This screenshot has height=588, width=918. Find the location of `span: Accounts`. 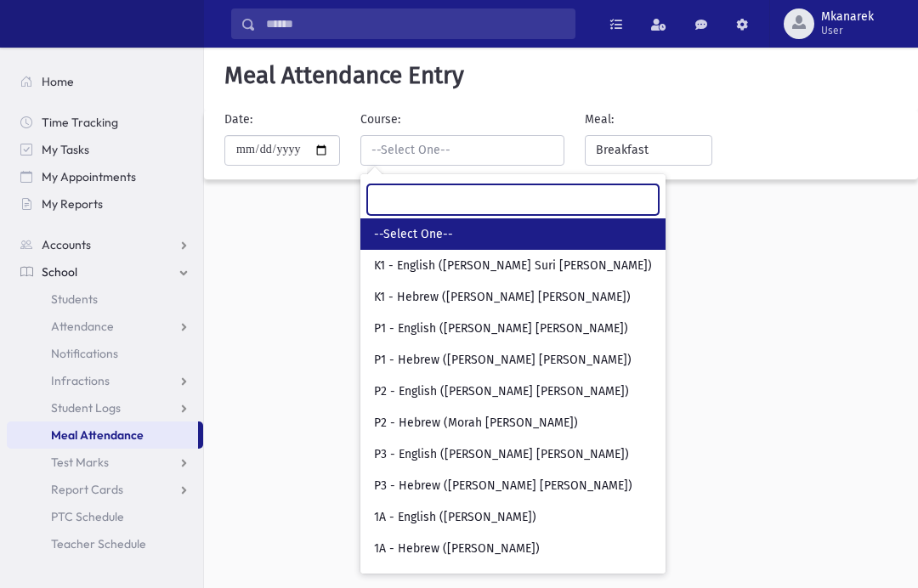

span: Accounts is located at coordinates (66, 244).